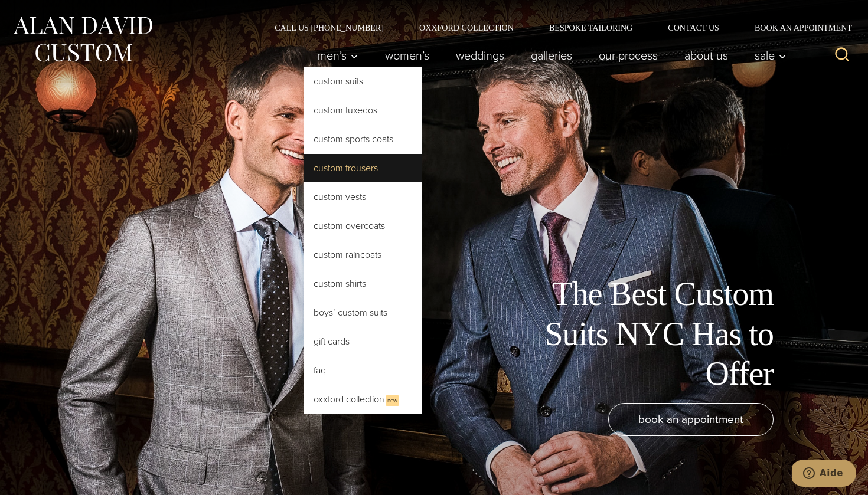  What do you see at coordinates (363, 197) in the screenshot?
I see `a: Custom Vests` at bounding box center [363, 197].